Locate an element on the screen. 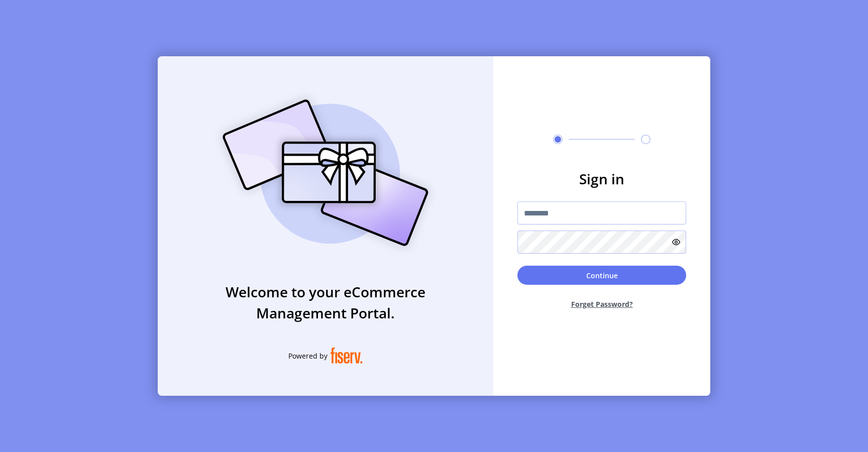  button: Forget Password? is located at coordinates (601, 304).